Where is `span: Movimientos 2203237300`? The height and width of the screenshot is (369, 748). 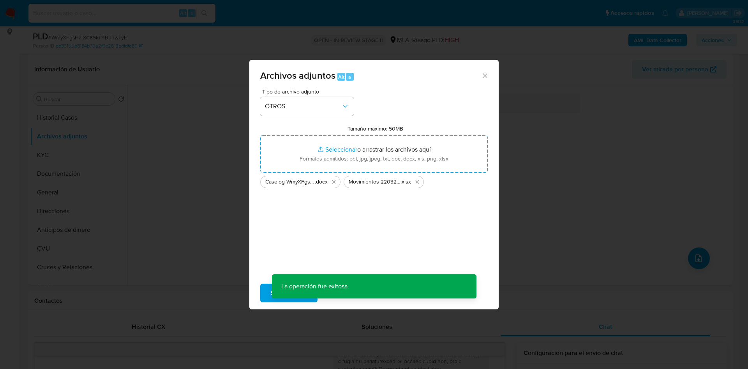 span: Movimientos 2203237300 is located at coordinates (374, 182).